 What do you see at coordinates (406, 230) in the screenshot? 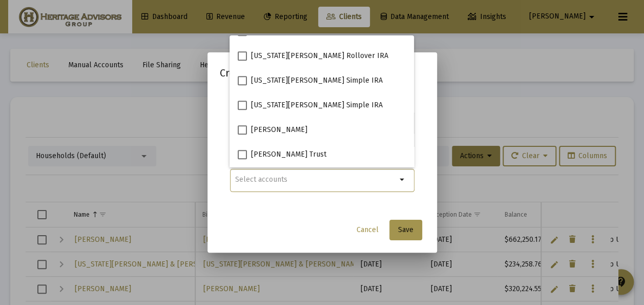
I see `button: Save` at bounding box center [406, 230].